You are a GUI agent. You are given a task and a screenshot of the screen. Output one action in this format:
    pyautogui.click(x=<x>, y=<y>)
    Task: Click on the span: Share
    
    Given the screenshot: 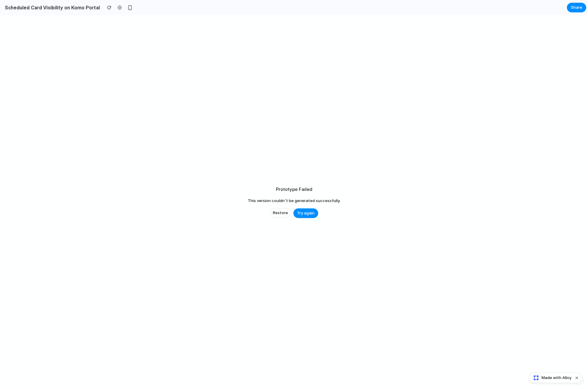 What is the action you would take?
    pyautogui.click(x=577, y=8)
    